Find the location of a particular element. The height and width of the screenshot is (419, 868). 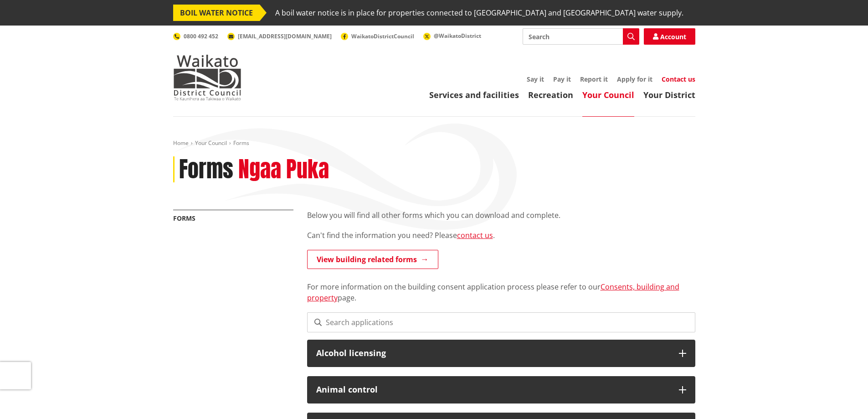

a: WaikatoDistrictCouncil is located at coordinates (378, 36).